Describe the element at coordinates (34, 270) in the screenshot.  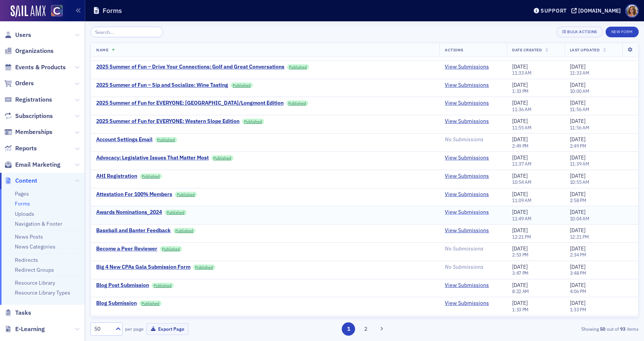
I see `a: Redirect Groups` at that location.